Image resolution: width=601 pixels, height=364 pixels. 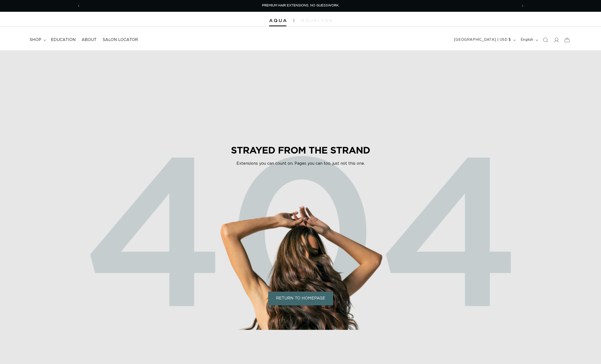 I want to click on span: shop, so click(x=36, y=40).